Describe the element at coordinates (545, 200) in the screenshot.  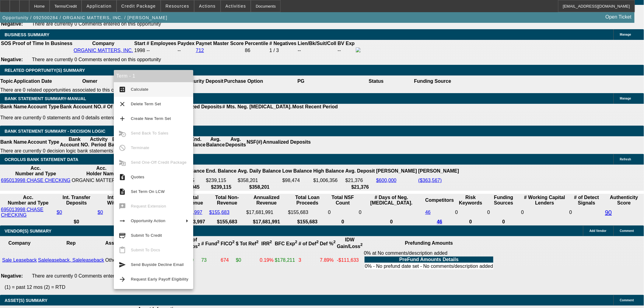
I see `th: # Working Capital Lenders` at that location.